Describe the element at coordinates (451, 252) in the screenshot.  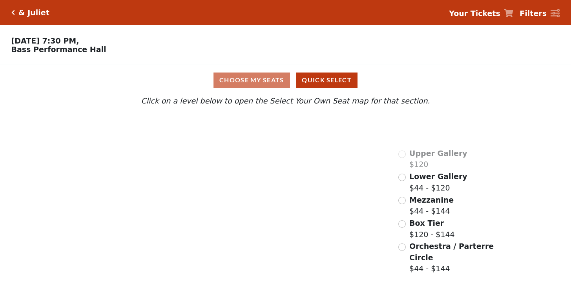
I see `span: Orchestra / Parterre Circle` at that location.